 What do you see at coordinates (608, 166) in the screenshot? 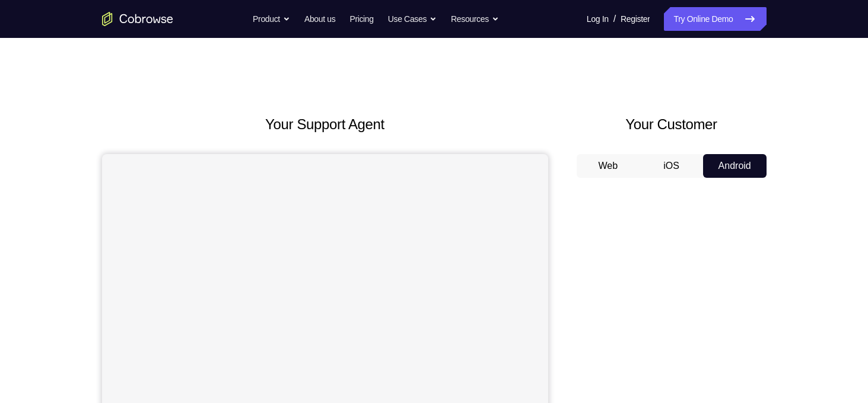
I see `button: Web` at bounding box center [608, 166].